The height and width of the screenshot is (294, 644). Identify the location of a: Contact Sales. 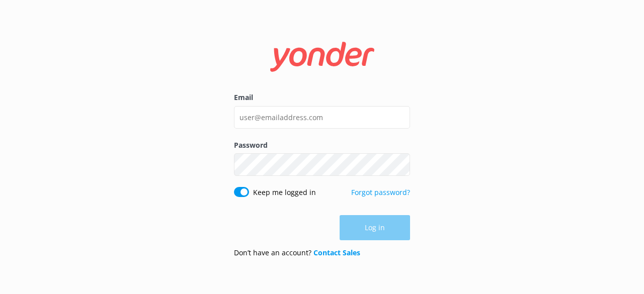
(336, 252).